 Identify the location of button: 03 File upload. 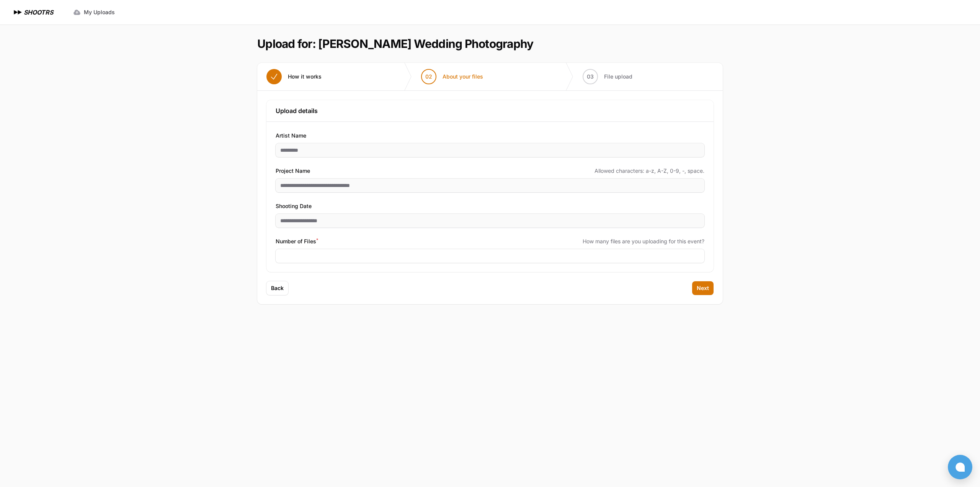
(607, 77).